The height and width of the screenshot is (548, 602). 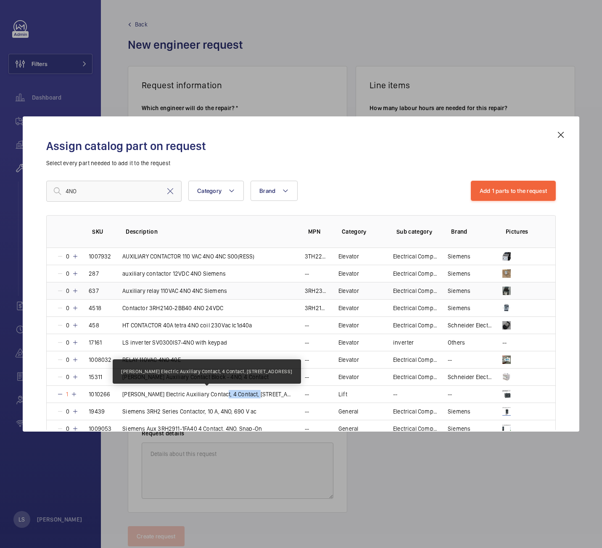 What do you see at coordinates (174, 291) in the screenshot?
I see `p: Auxiliary relay 110VAC 4NO 4NC Siemens` at bounding box center [174, 291].